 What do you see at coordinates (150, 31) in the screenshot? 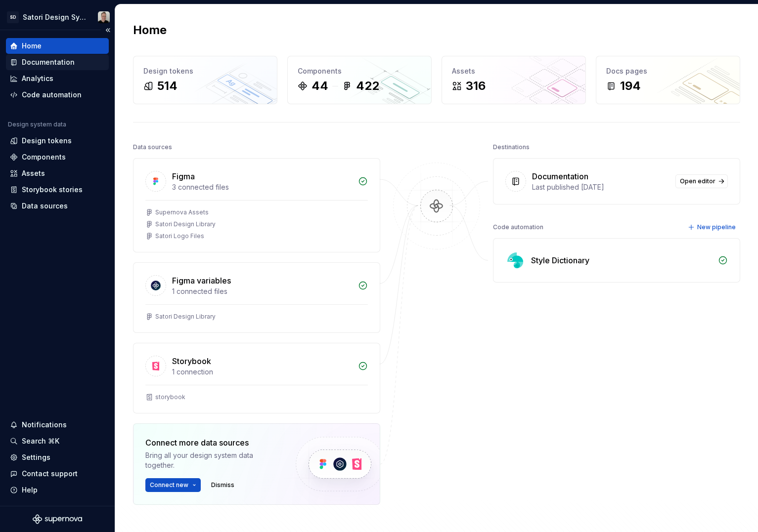
I see `h2: Home` at bounding box center [150, 31].